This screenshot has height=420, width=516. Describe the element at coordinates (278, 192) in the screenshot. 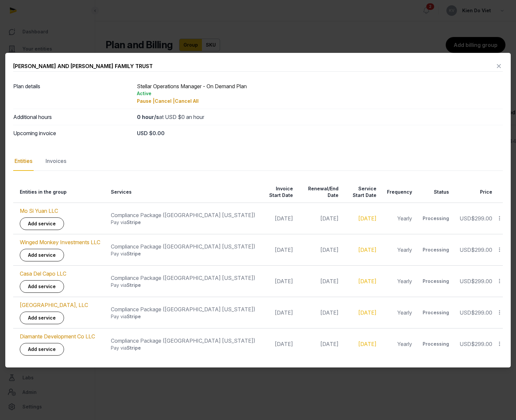

I see `th: Invoice Start Date` at that location.